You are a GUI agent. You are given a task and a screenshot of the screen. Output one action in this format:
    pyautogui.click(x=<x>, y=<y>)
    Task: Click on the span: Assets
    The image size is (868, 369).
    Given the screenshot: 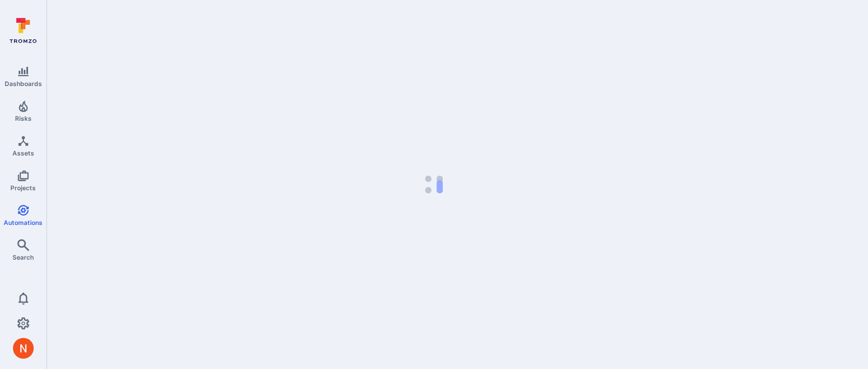 What is the action you would take?
    pyautogui.click(x=23, y=153)
    